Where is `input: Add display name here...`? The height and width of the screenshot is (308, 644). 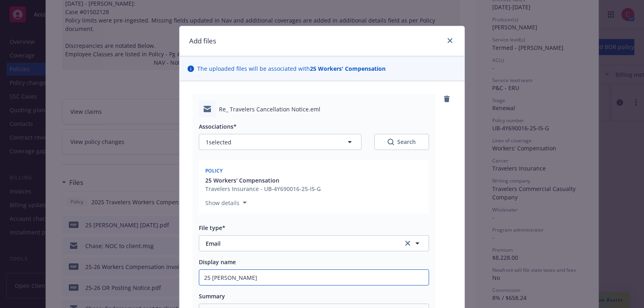 input: Add display name here... is located at coordinates (314, 277).